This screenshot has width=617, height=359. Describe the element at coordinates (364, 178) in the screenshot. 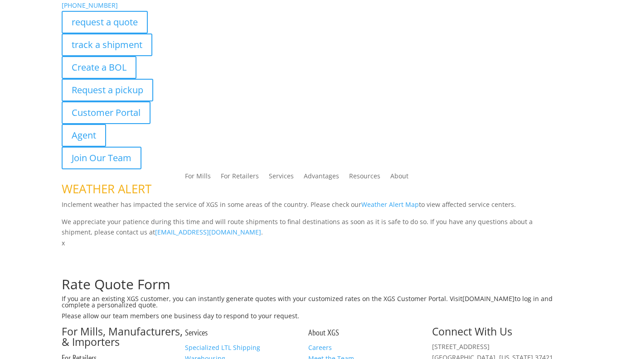

I see `a: Resources` at that location.